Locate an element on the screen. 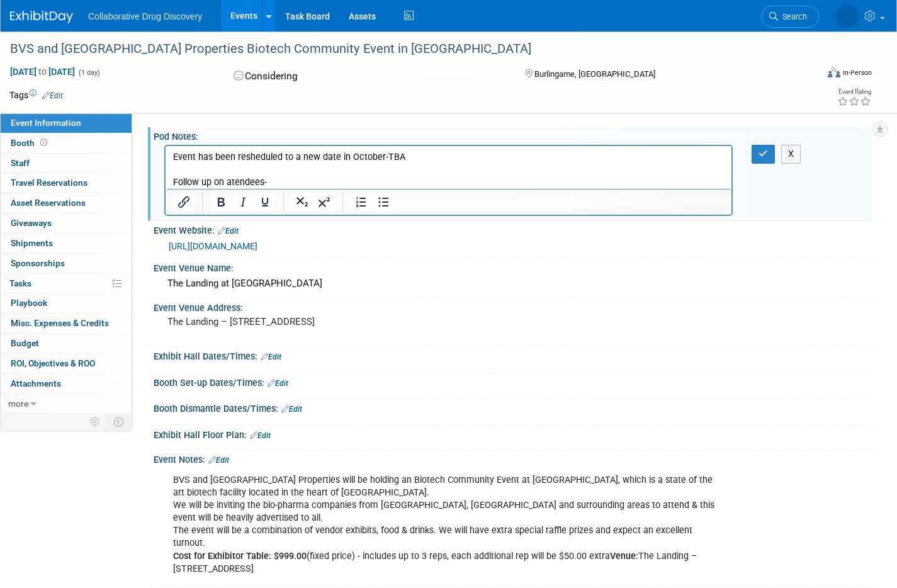 This screenshot has width=897, height=588. div: Exhibit Hall Floor Plan: is located at coordinates (513, 434).